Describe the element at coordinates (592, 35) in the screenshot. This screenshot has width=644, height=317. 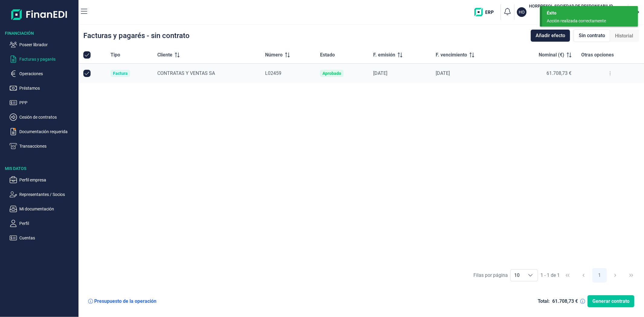
I see `span: Sin contrato` at that location.